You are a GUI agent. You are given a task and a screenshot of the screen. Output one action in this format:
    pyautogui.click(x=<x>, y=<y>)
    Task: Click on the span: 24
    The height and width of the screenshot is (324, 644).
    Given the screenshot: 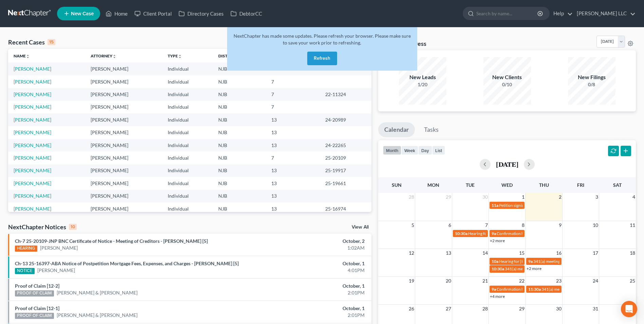 What is the action you would take?
    pyautogui.click(x=595, y=281)
    